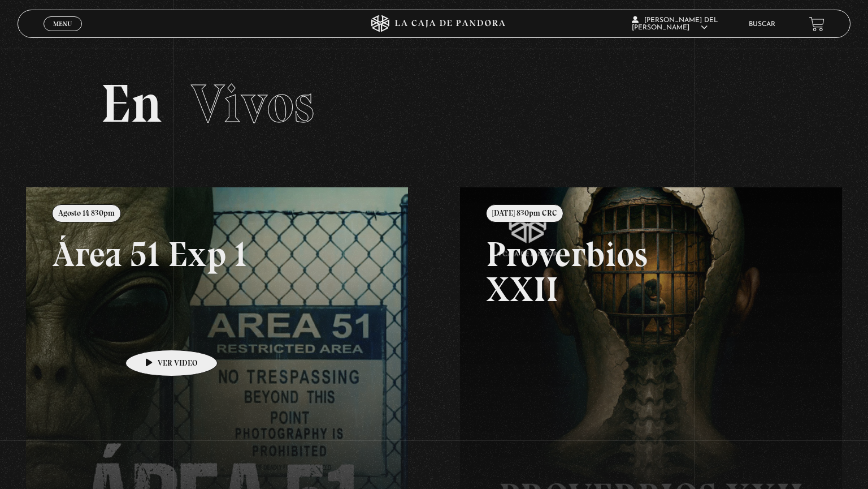  I want to click on a: View your shopping cart, so click(817, 24).